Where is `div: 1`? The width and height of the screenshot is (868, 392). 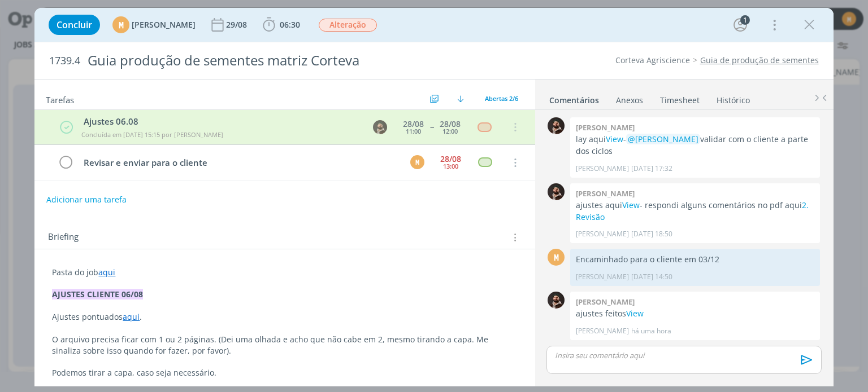
div: 1 is located at coordinates (745, 20).